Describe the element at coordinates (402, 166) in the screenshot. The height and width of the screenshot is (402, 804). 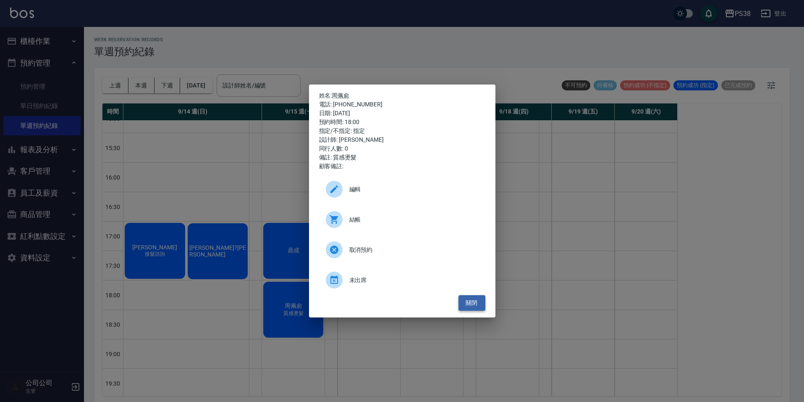
I see `div: 顧客備註:` at that location.